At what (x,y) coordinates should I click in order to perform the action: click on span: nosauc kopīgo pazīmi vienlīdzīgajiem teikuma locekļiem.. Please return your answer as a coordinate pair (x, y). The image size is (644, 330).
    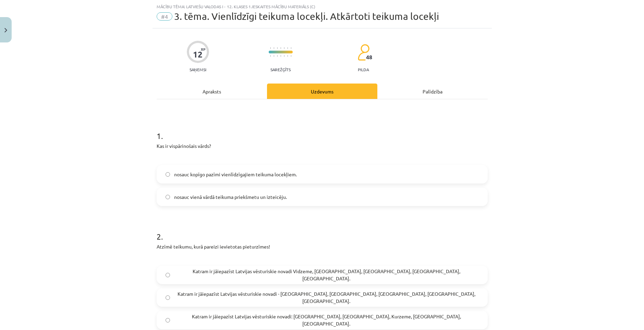
    Looking at the image, I should click on (236, 174).